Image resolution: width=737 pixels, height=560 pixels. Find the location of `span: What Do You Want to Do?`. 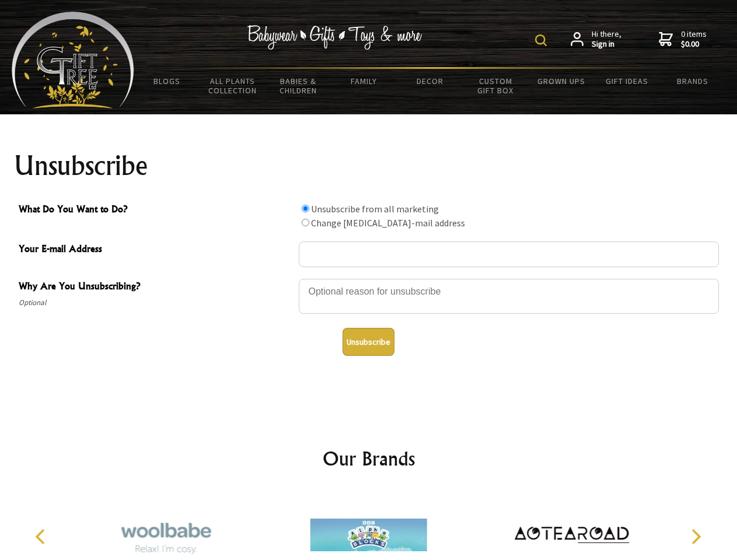

span: What Do You Want to Do? is located at coordinates (156, 210).